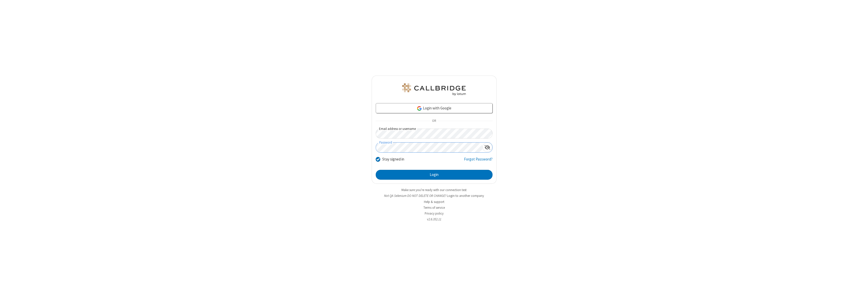 This screenshot has height=301, width=868. I want to click on a: Privacy policy, so click(434, 213).